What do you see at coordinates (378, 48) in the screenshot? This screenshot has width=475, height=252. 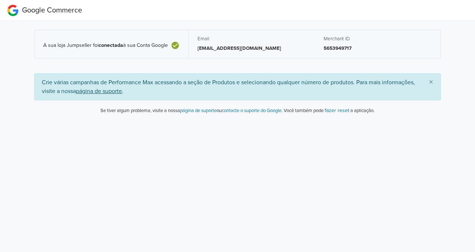 I see `p: 5653949717` at bounding box center [378, 48].